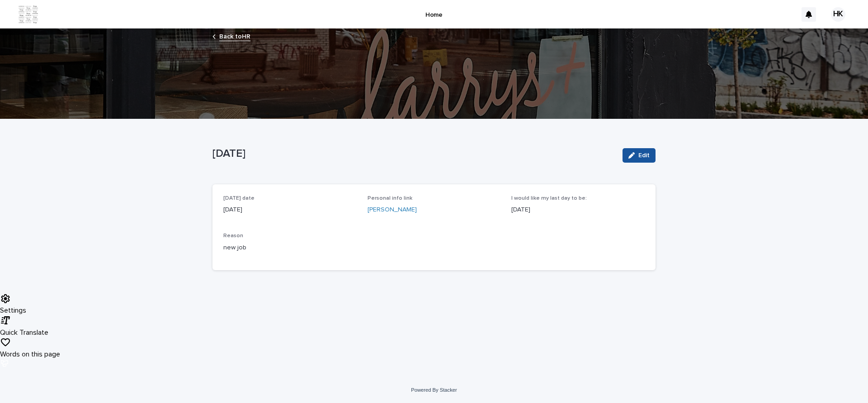 This screenshot has height=403, width=868. What do you see at coordinates (838, 15) in the screenshot?
I see `div: HK` at bounding box center [838, 15].